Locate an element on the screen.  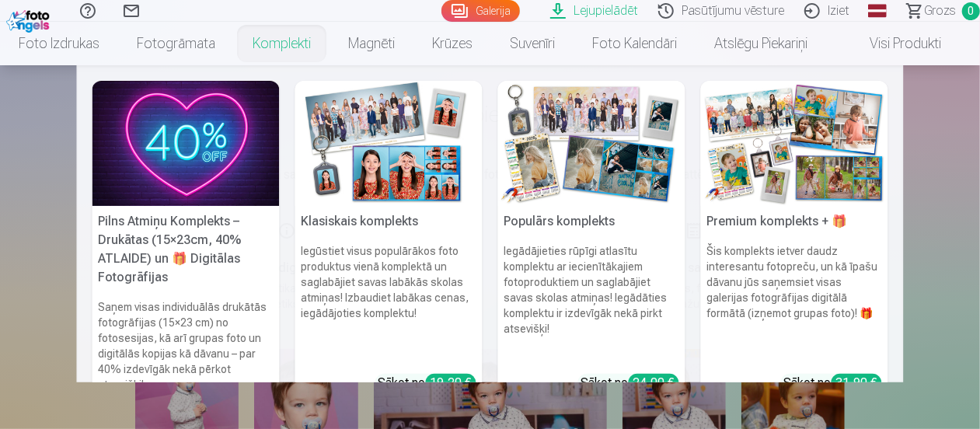
h5: Klasiskais komplekts is located at coordinates (389, 221).